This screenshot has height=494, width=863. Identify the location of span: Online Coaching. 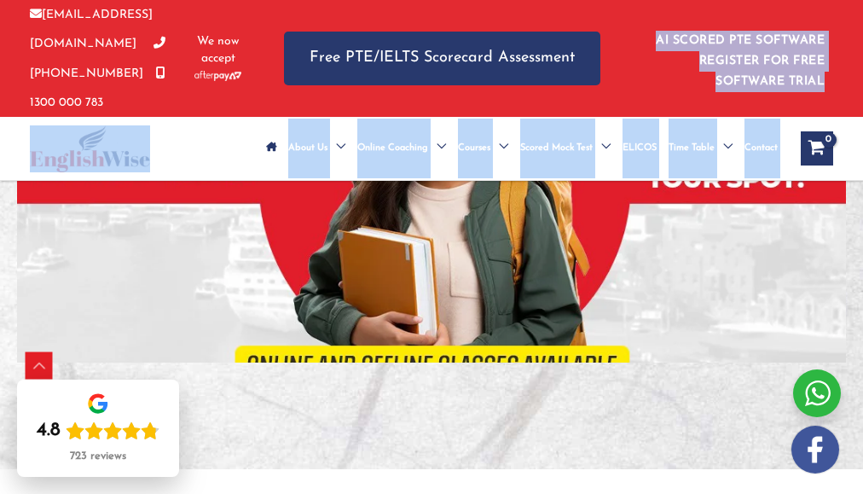
(392, 148).